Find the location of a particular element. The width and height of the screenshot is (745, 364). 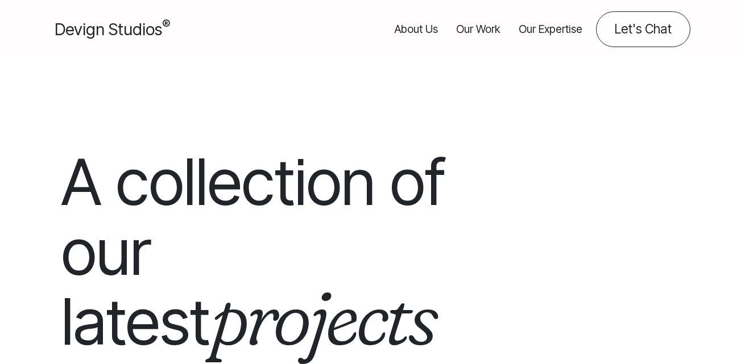

em: projects is located at coordinates (322, 317).